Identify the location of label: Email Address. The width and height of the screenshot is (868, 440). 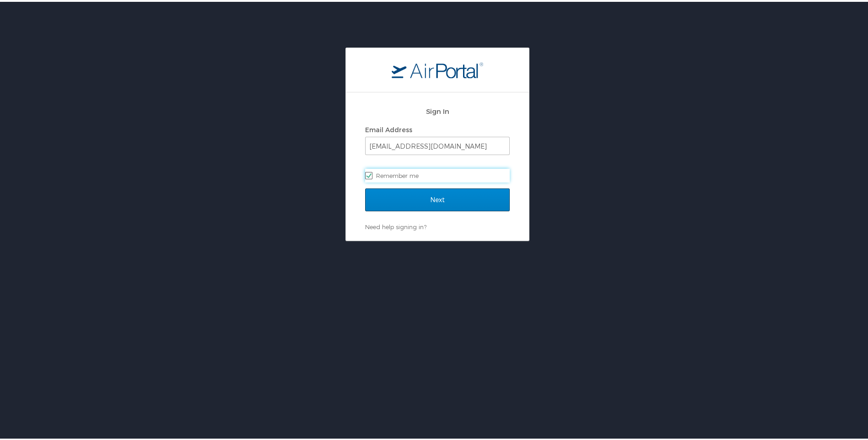
(389, 127).